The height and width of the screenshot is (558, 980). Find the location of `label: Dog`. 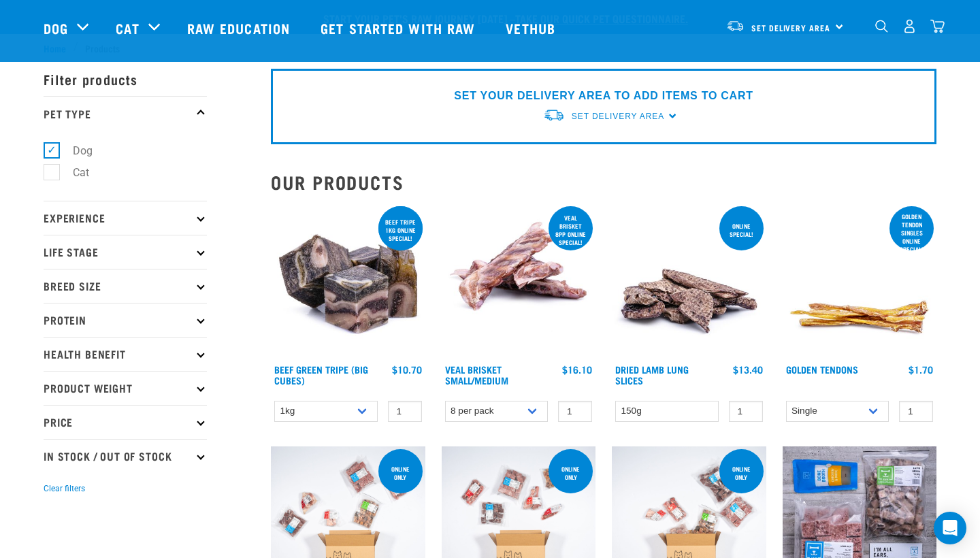

label: Dog is located at coordinates (74, 151).